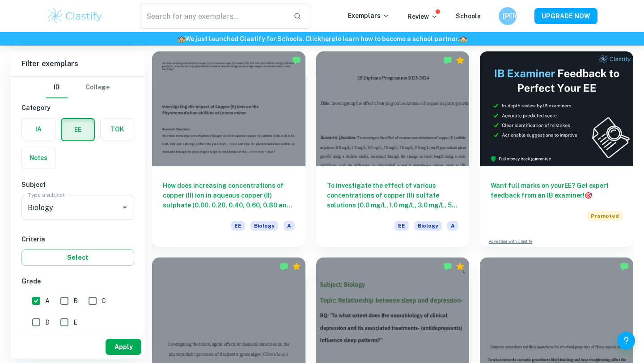 The width and height of the screenshot is (644, 363). What do you see at coordinates (626, 341) in the screenshot?
I see `button: Help and Feedback` at bounding box center [626, 341].